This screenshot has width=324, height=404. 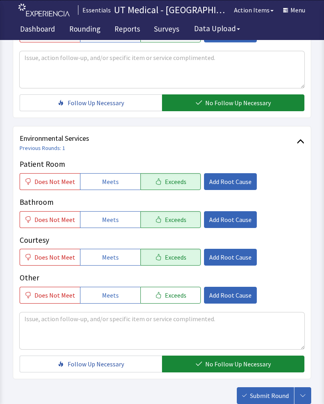 I want to click on a: Dashboard, so click(x=38, y=30).